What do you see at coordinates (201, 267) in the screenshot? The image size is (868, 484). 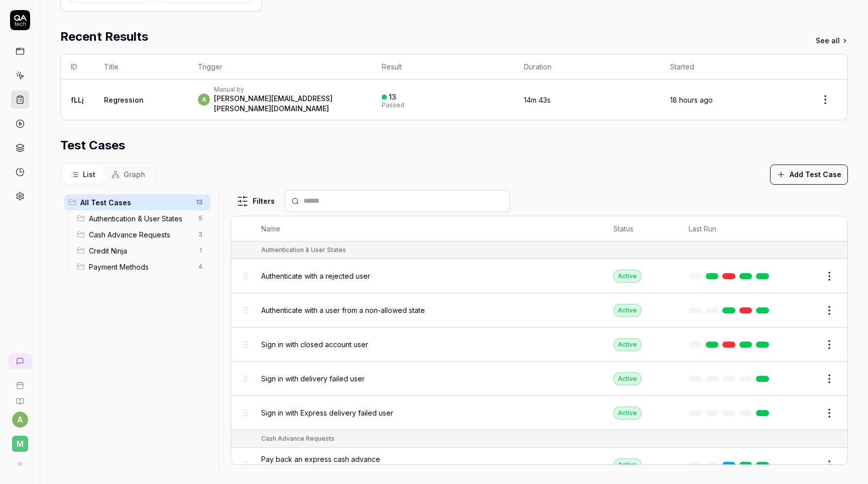 I see `span: 4` at bounding box center [201, 267].